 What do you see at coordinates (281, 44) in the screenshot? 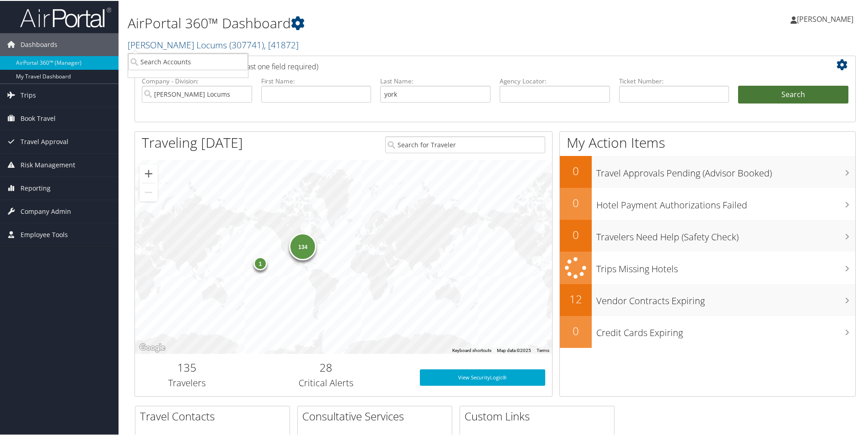
I see `span: , [ 41872 ]` at bounding box center [281, 44].